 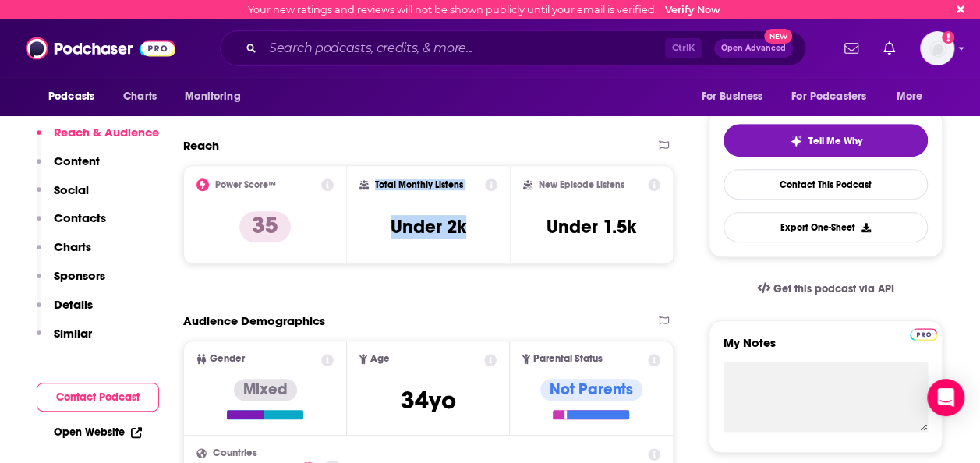 What do you see at coordinates (464, 48) in the screenshot?
I see `input: Search podcasts, credits, & more...` at bounding box center [464, 48].